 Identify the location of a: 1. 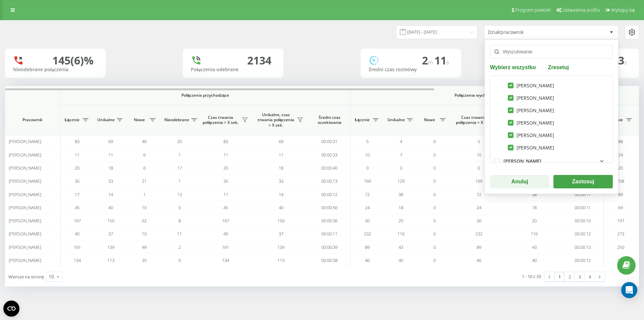
(560, 277).